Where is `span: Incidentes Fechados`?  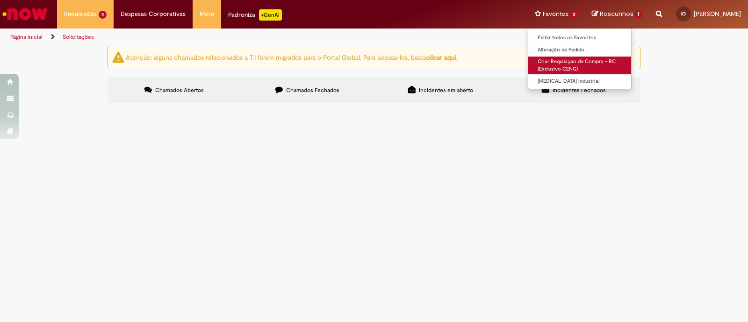 span: Incidentes Fechados is located at coordinates (579, 90).